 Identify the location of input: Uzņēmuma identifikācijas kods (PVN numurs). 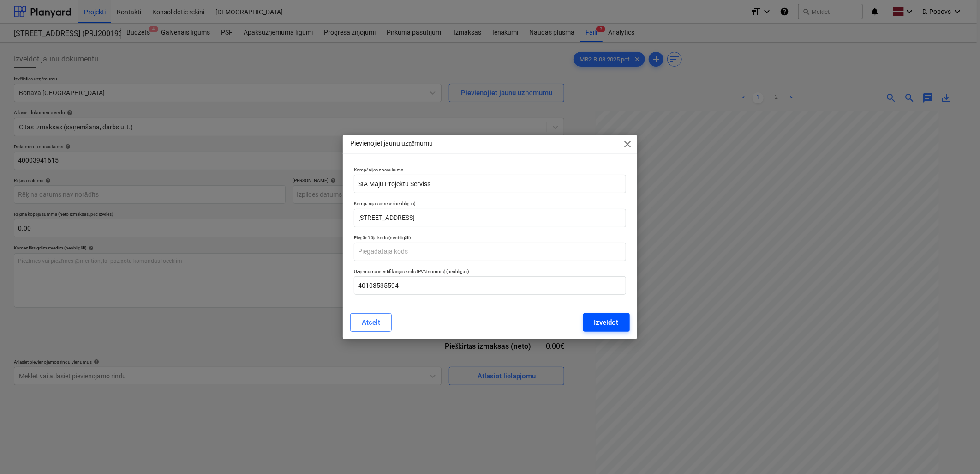
(490, 286).